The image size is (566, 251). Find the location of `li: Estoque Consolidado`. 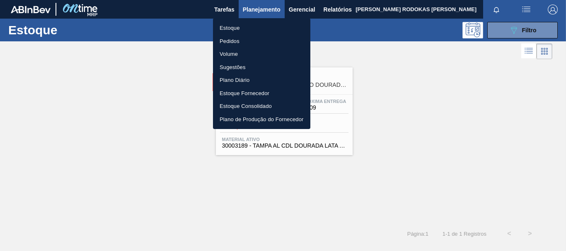

li: Estoque Consolidado is located at coordinates (261, 106).